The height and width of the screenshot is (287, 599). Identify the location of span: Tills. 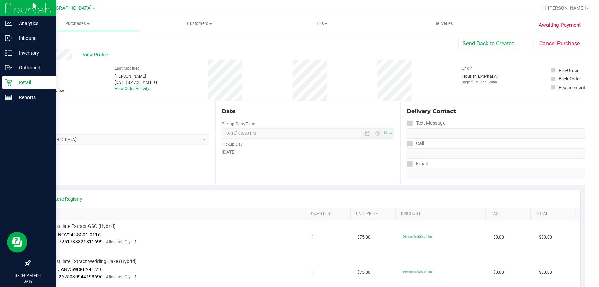
(322, 24).